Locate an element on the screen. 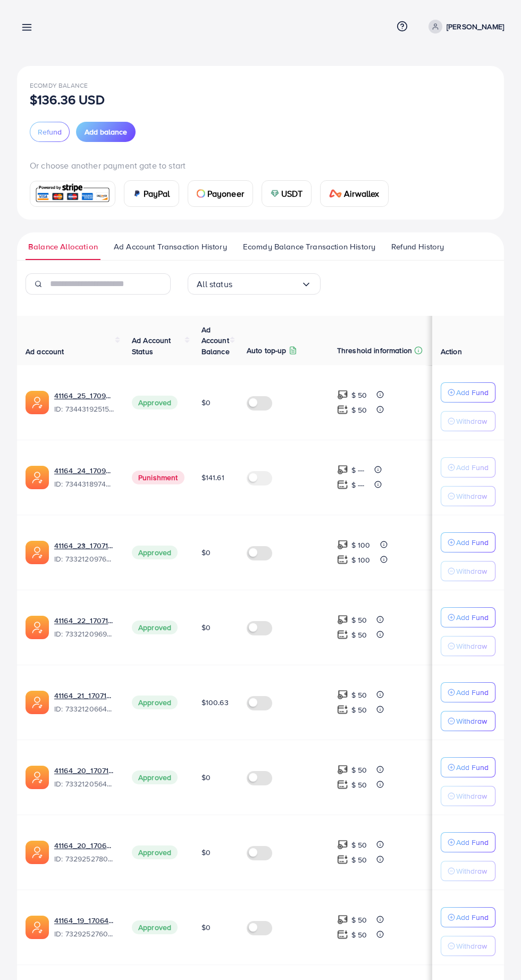 The height and width of the screenshot is (980, 521). a: 41164_23_1707142475983 is located at coordinates (84, 546).